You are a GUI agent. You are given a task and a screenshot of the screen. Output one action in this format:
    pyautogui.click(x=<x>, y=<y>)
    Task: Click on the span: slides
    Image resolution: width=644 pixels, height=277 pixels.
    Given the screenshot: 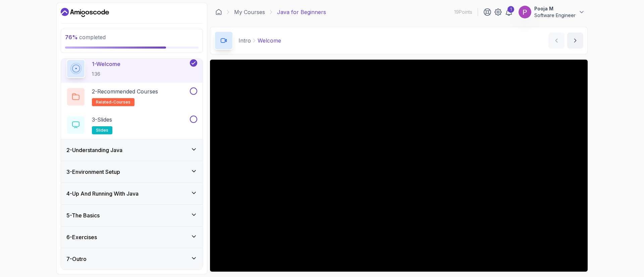 What is the action you would take?
    pyautogui.click(x=102, y=131)
    